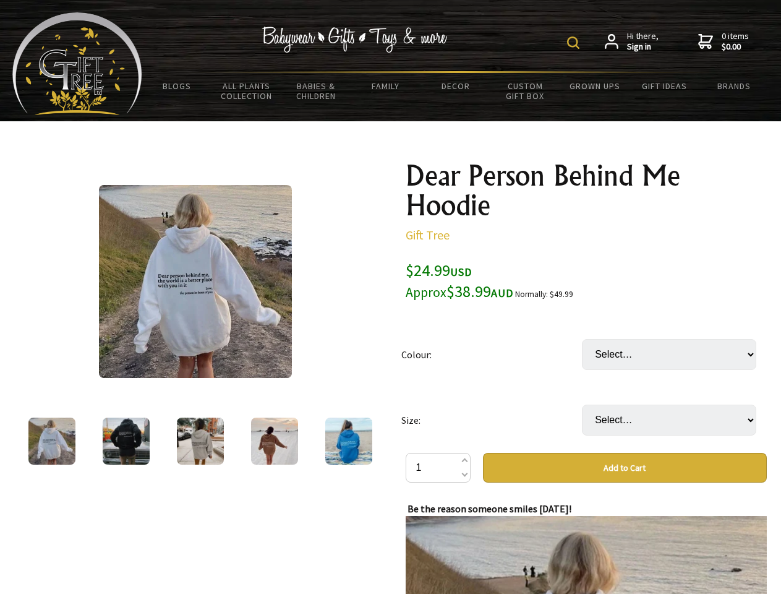 The height and width of the screenshot is (594, 781). I want to click on a: Custom Gift Box, so click(525, 91).